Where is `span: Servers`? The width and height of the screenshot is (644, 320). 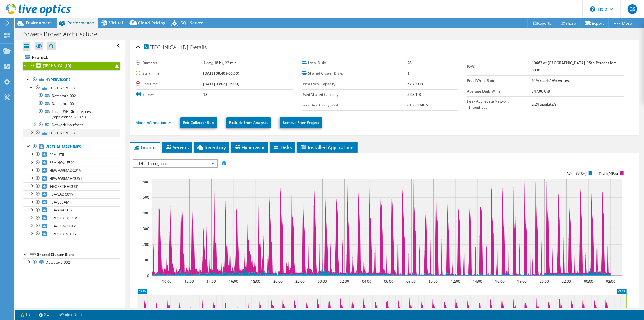 span: Servers is located at coordinates (177, 148).